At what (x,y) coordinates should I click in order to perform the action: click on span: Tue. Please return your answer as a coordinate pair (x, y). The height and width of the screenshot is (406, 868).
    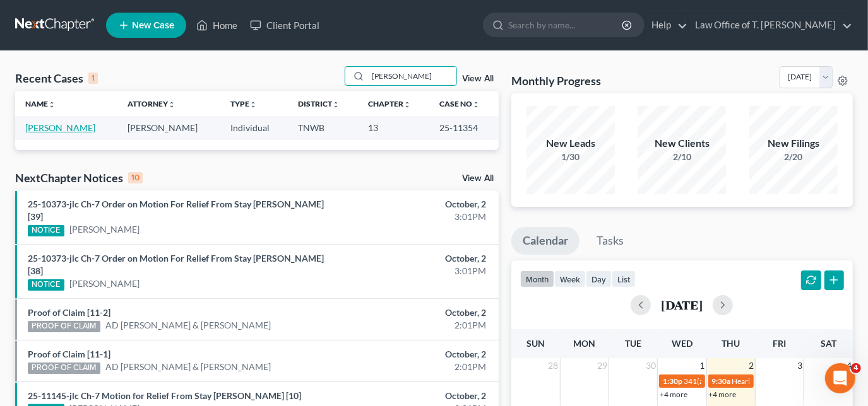
    Looking at the image, I should click on (633, 343).